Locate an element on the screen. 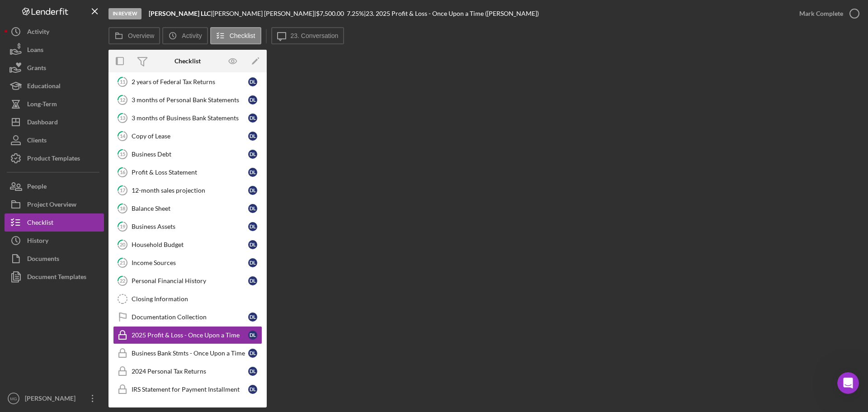  button: Gif picker is located at coordinates (32, 300).